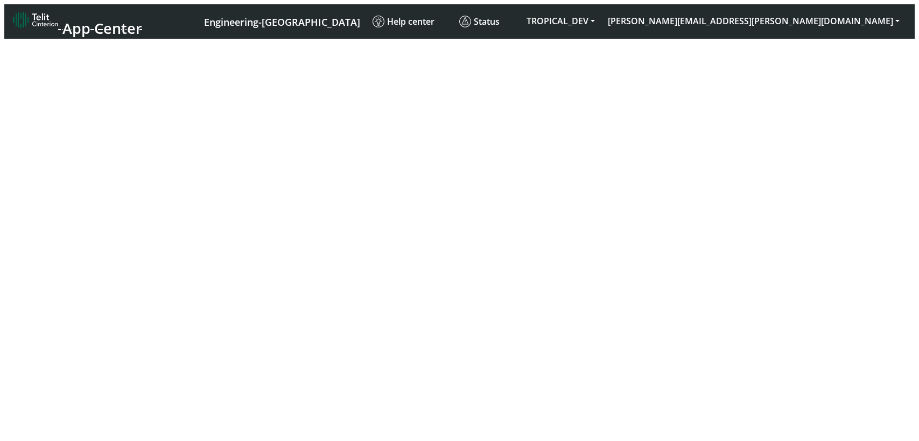 The height and width of the screenshot is (441, 919). What do you see at coordinates (411, 22) in the screenshot?
I see `a: Help center` at bounding box center [411, 22].